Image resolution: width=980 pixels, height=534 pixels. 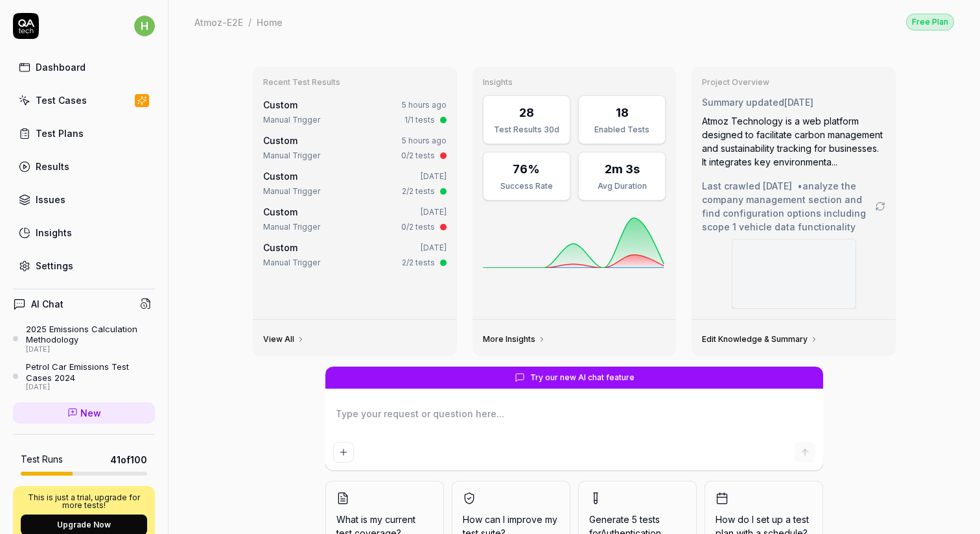 What do you see at coordinates (54, 232) in the screenshot?
I see `div: Insights` at bounding box center [54, 232].